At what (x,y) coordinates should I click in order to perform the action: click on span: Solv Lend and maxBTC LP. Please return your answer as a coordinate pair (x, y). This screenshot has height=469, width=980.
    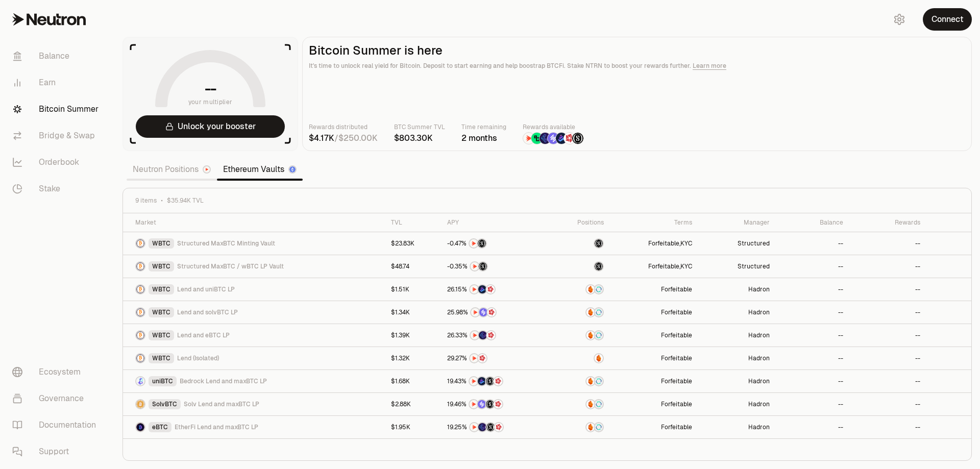
    Looking at the image, I should click on (221, 404).